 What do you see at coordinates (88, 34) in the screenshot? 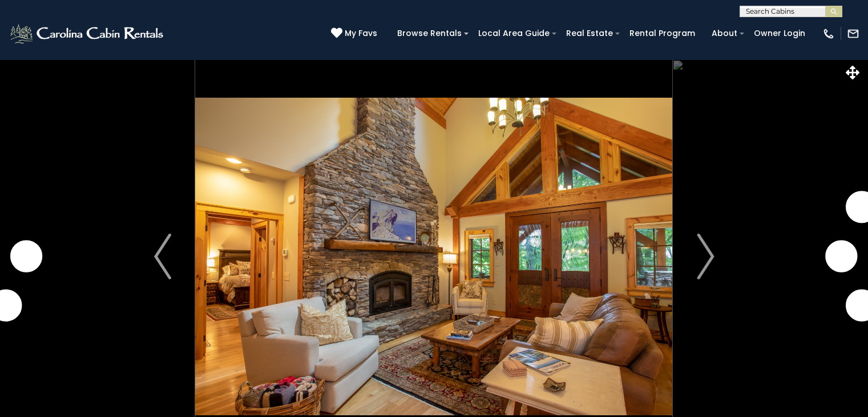
I see `img: White-1-2.png` at bounding box center [88, 34].